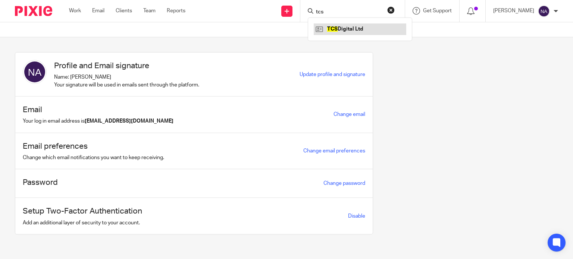 This screenshot has height=259, width=573. What do you see at coordinates (98, 11) in the screenshot?
I see `a: Email` at bounding box center [98, 11].